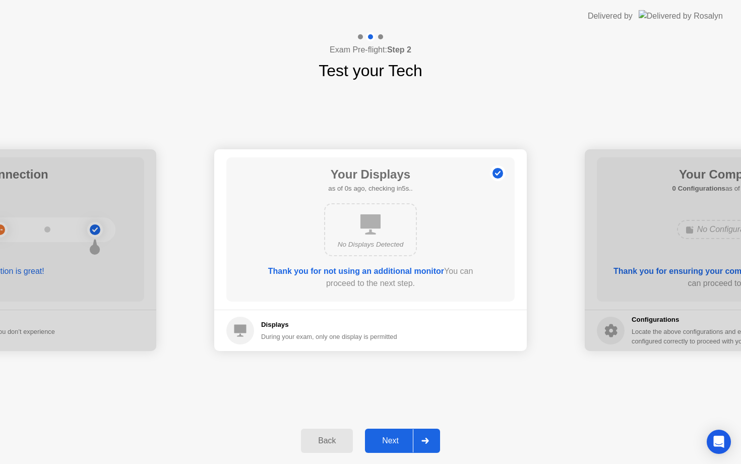 This screenshot has height=464, width=741. I want to click on h1: Your Displays, so click(370, 174).